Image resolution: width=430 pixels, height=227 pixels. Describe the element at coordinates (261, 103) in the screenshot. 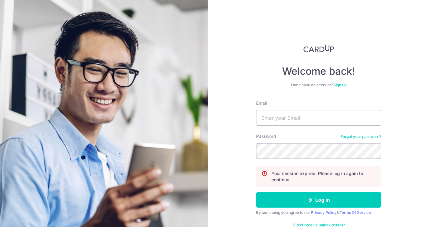

I see `label: Email` at that location.